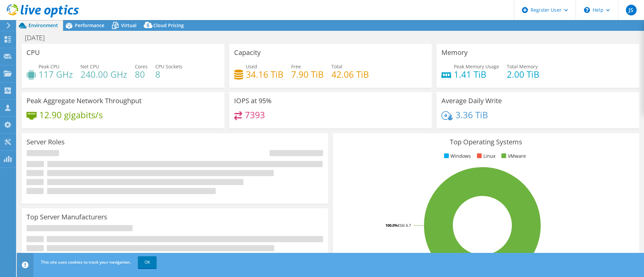 This screenshot has width=644, height=277. What do you see at coordinates (337, 66) in the screenshot?
I see `span: Total` at bounding box center [337, 66].